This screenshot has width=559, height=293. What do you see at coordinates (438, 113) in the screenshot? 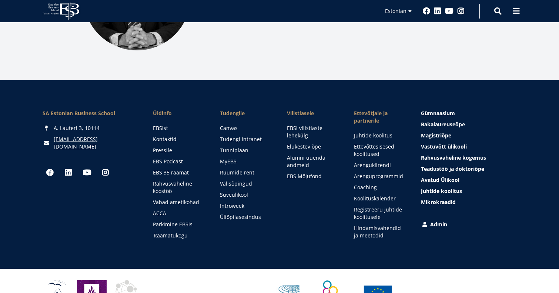
I see `span: Gümnaasium` at bounding box center [438, 113].